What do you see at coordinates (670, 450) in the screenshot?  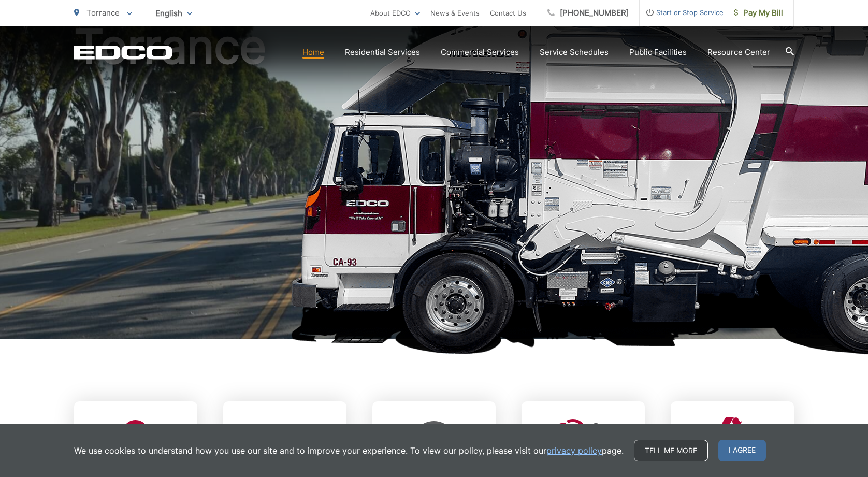 I see `a: Tell me more` at bounding box center [670, 450].